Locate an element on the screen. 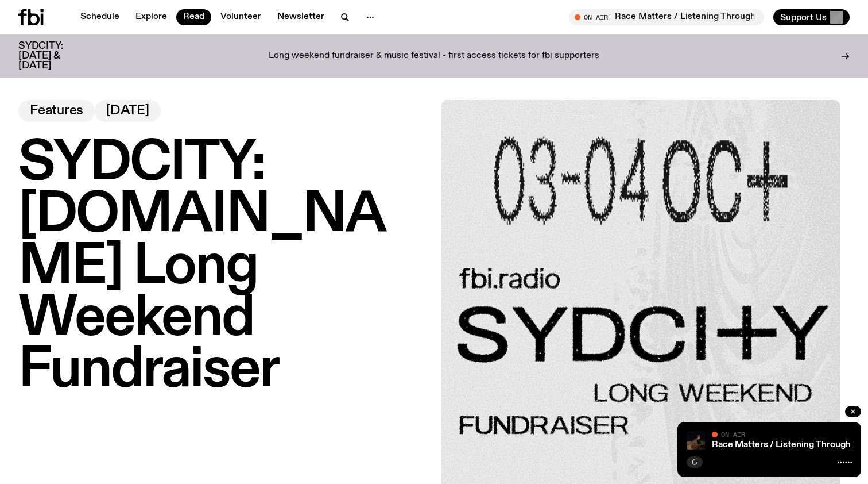 Image resolution: width=868 pixels, height=484 pixels. button: Support Us is located at coordinates (811, 17).